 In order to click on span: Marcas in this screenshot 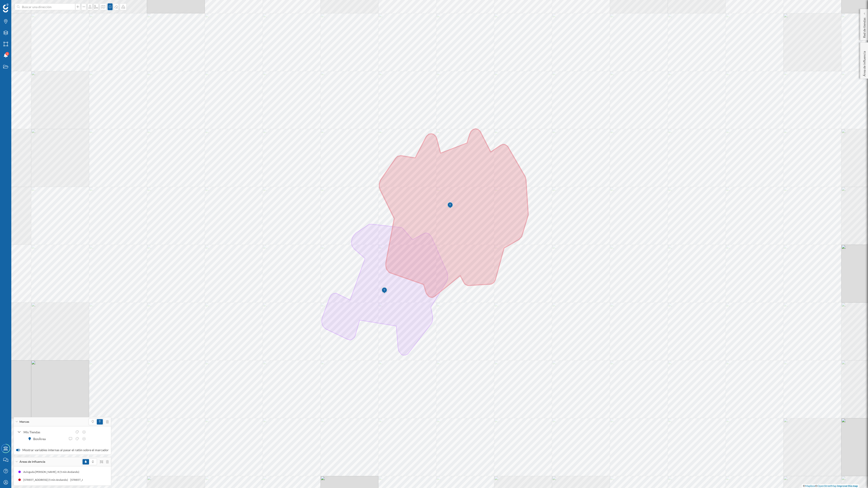, I will do `click(24, 421)`.